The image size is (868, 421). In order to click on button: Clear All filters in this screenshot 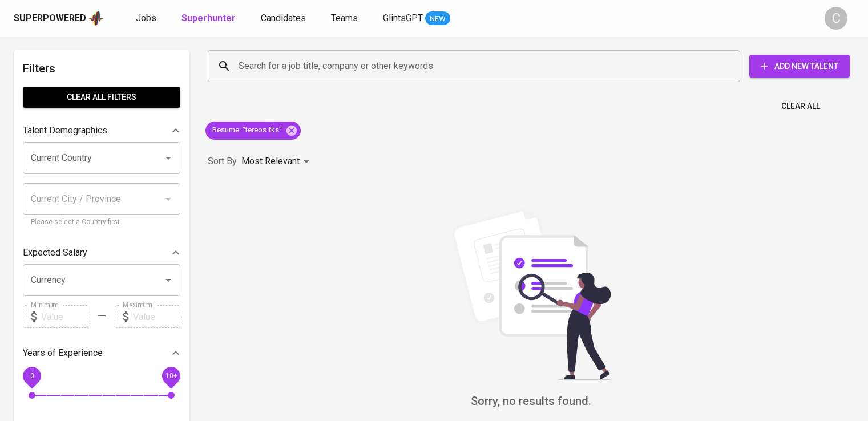, I will do `click(102, 97)`.